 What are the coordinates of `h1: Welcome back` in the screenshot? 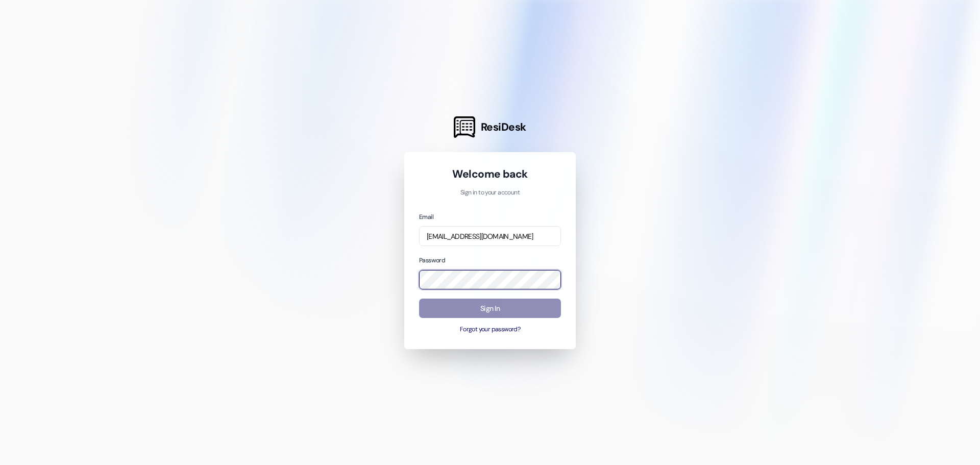 It's located at (490, 175).